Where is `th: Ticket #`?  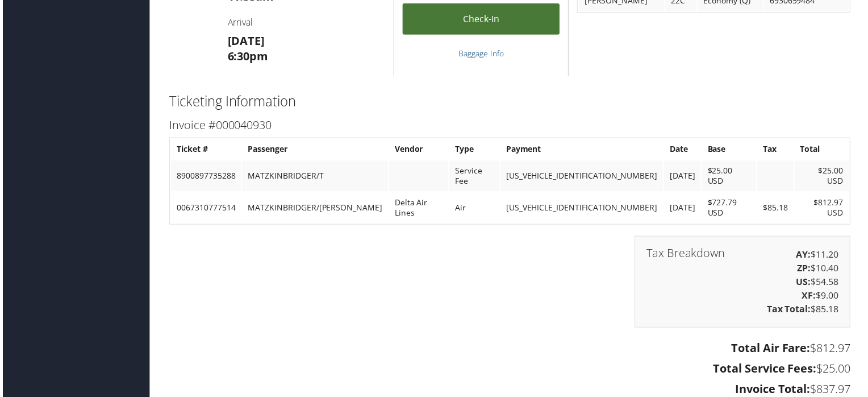 th: Ticket # is located at coordinates (204, 150).